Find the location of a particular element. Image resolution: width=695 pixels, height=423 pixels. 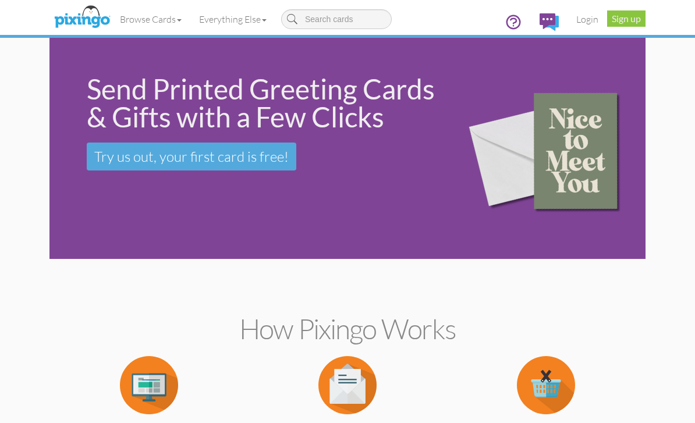

a: Browse Cards is located at coordinates (151, 19).